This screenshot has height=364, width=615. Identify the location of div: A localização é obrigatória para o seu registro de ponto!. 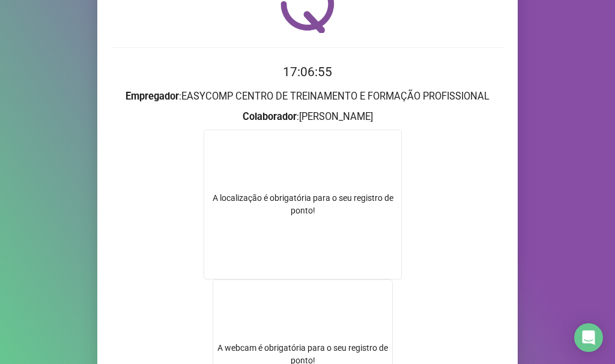
(303, 204).